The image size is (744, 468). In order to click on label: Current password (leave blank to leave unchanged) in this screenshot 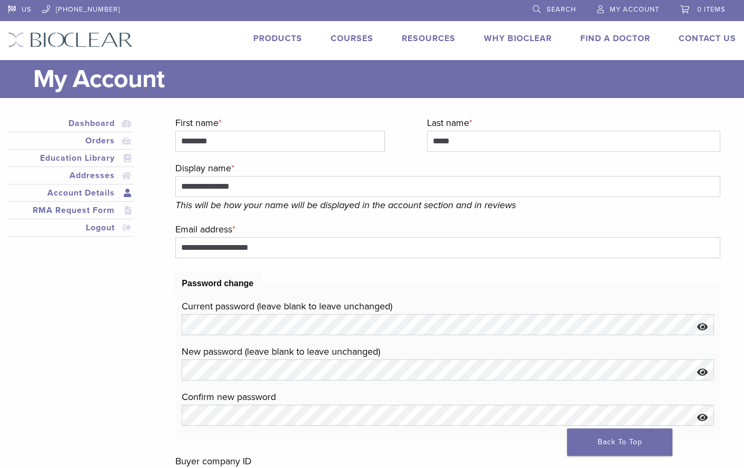, I will do `click(448, 306)`.